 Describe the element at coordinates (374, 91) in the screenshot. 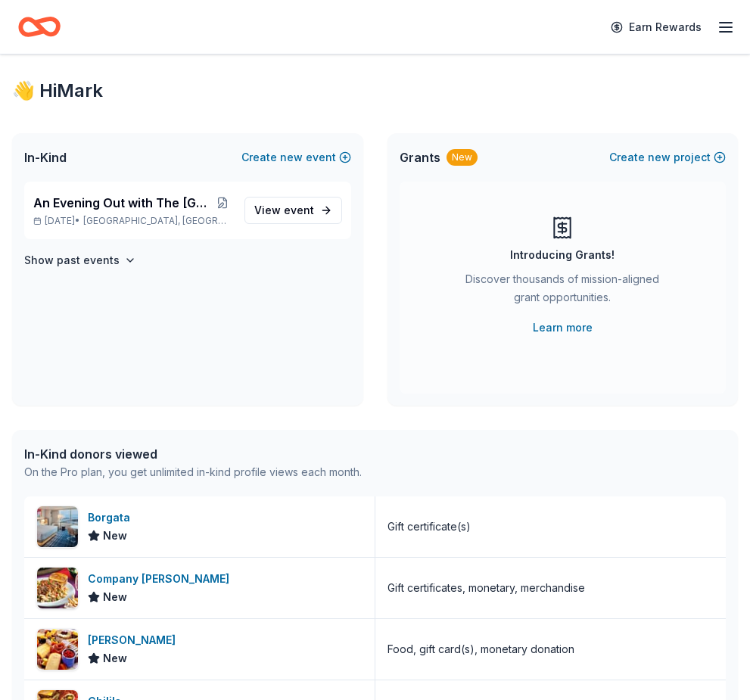

I see `div: 👋 Hi Mark` at that location.